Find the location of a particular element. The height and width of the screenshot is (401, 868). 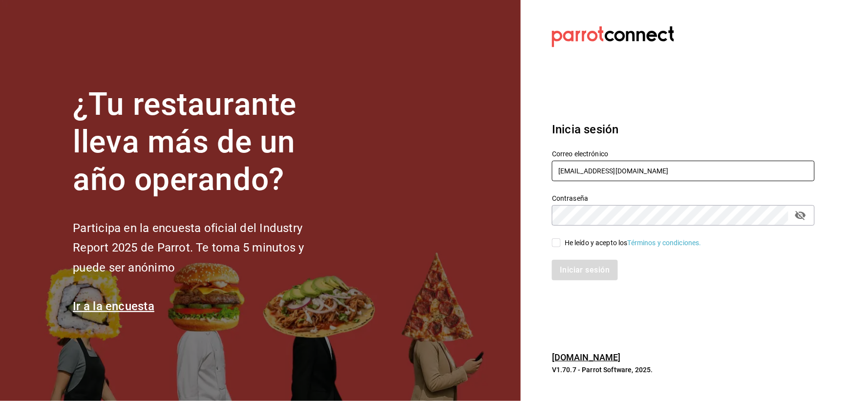

input: Ingresa tu correo electrónico is located at coordinates (684, 171).